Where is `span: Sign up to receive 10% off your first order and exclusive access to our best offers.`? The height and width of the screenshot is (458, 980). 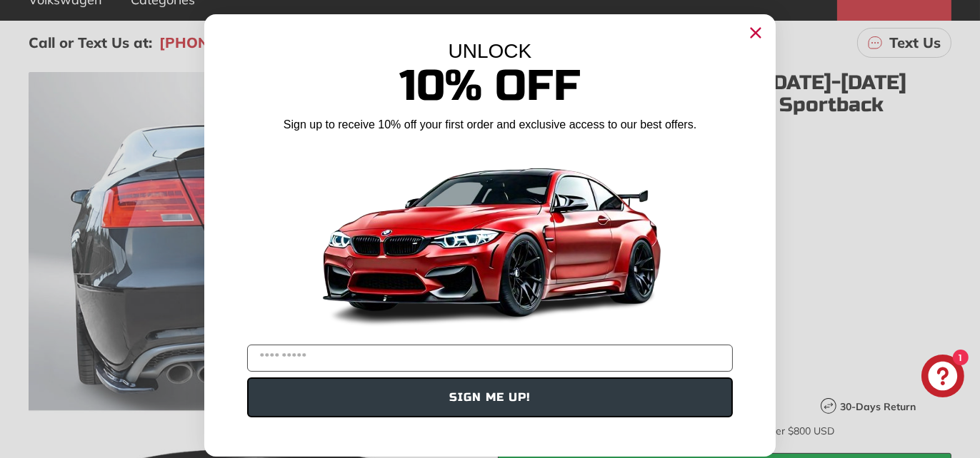 span: Sign up to receive 10% off your first order and exclusive access to our best offers. is located at coordinates (490, 124).